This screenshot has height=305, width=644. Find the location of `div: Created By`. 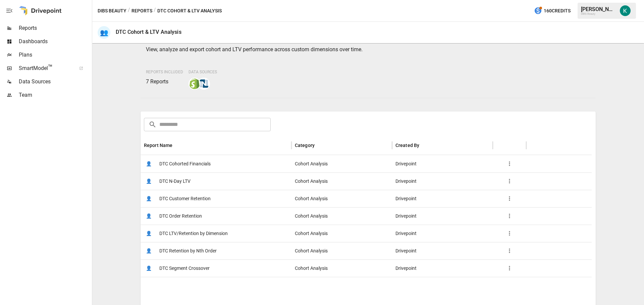

div: Created By is located at coordinates (408, 145).